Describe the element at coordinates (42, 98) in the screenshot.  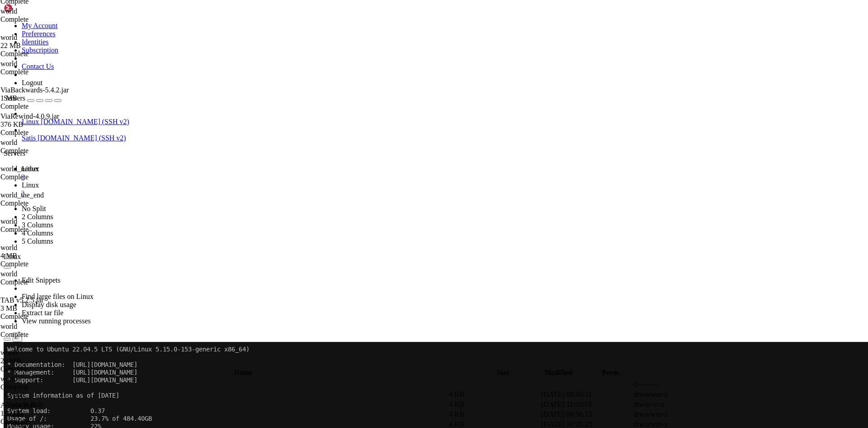
I see `div: 1 MB` at that location.